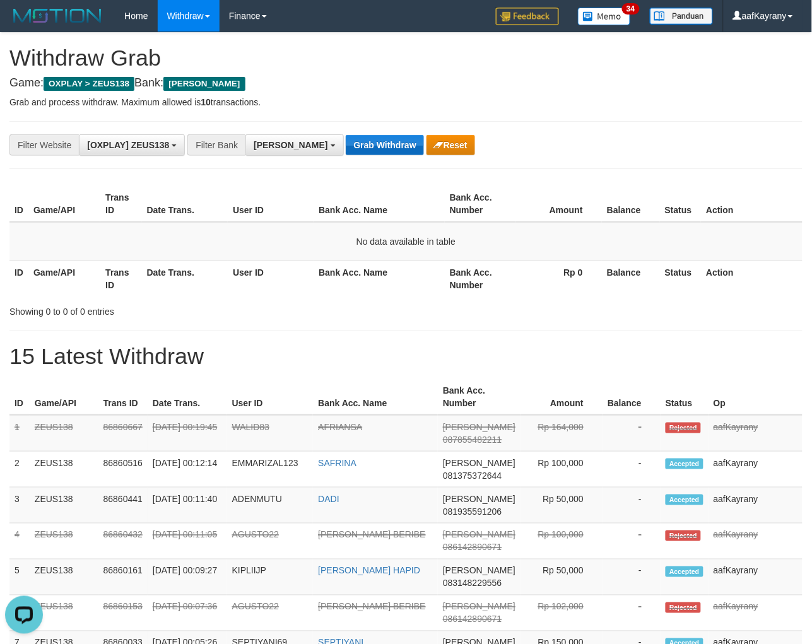  Describe the element at coordinates (270, 433) in the screenshot. I see `td: WALID83` at that location.